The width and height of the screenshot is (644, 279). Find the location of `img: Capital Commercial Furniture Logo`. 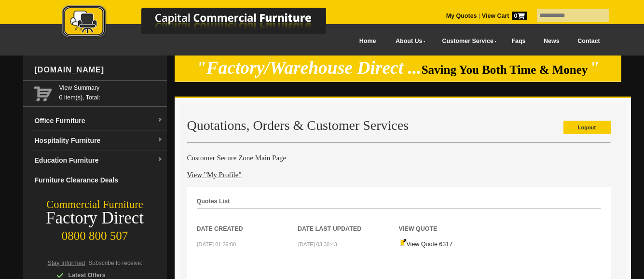

img: Capital Commercial Furniture Logo is located at coordinates (204, 23).